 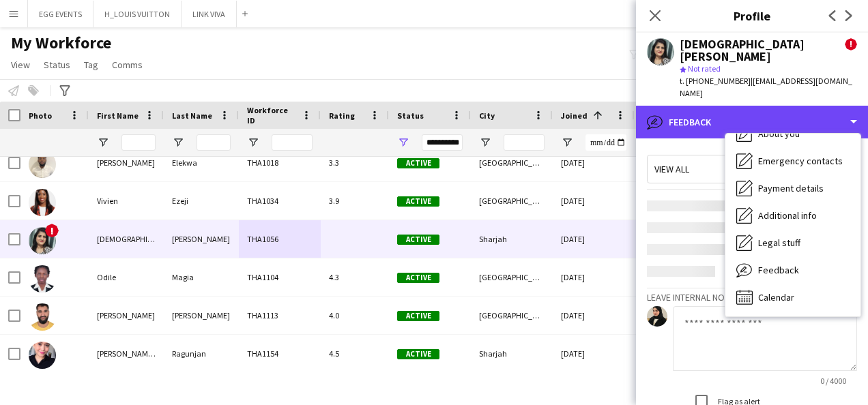 I want to click on span: About you, so click(x=779, y=134).